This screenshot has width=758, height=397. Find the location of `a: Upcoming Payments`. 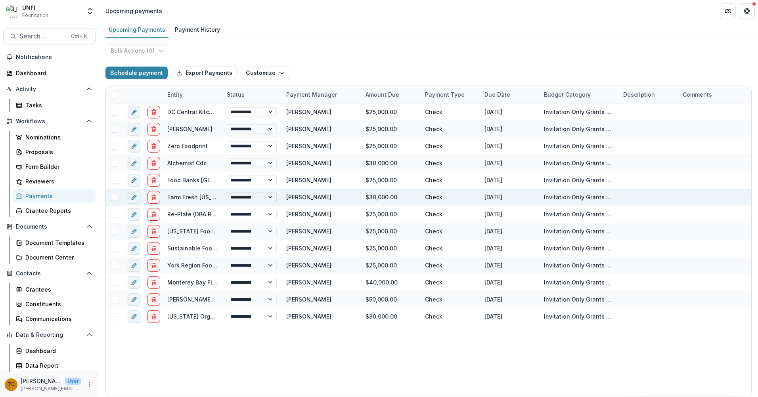

a: Upcoming Payments is located at coordinates (137, 30).